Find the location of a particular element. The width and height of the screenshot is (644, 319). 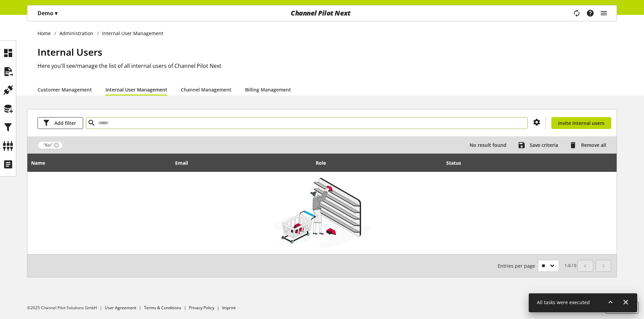

span: All tasks were executed is located at coordinates (563, 302).